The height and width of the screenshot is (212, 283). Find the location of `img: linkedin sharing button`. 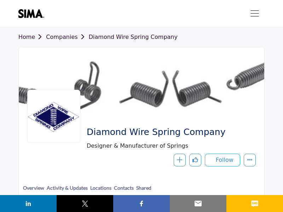

img: linkedin sharing button is located at coordinates (28, 204).